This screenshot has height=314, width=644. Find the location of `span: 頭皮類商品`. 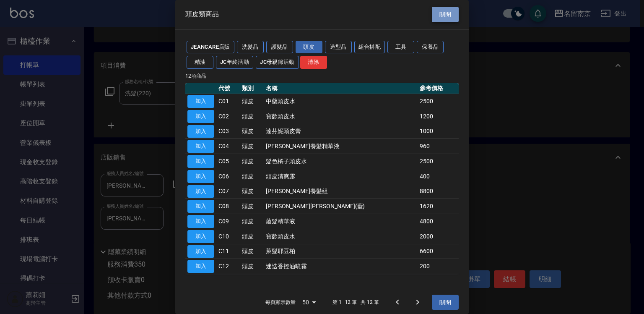

span: 頭皮類商品 is located at coordinates (202, 14).